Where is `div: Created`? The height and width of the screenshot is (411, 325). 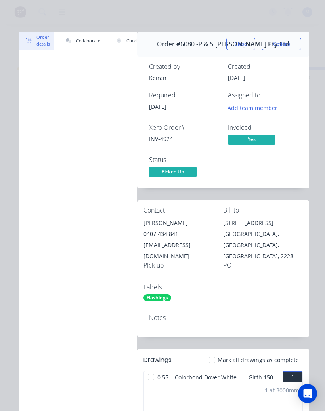 div: Created is located at coordinates (262, 67).